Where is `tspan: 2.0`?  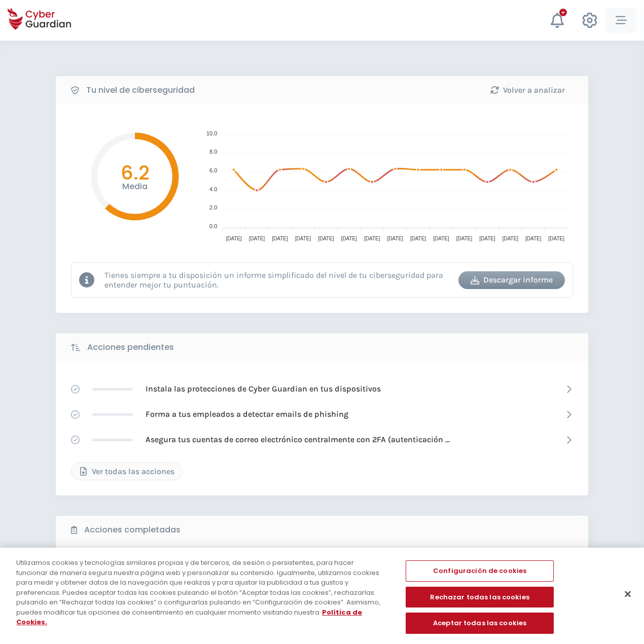 tspan: 2.0 is located at coordinates (213, 208).